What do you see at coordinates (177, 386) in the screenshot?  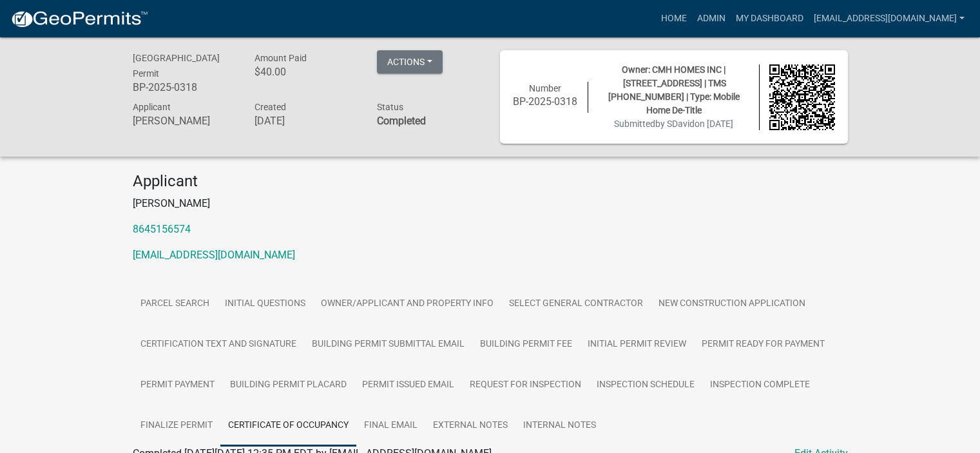 I see `a: Permit Payment` at bounding box center [177, 386].